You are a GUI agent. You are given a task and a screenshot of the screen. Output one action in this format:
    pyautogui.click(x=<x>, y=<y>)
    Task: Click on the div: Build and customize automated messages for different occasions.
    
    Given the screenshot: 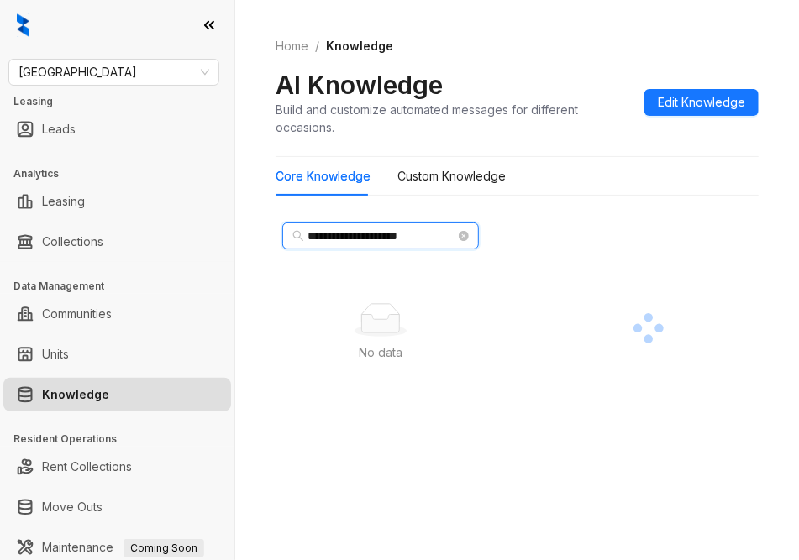 What is the action you would take?
    pyautogui.click(x=453, y=118)
    